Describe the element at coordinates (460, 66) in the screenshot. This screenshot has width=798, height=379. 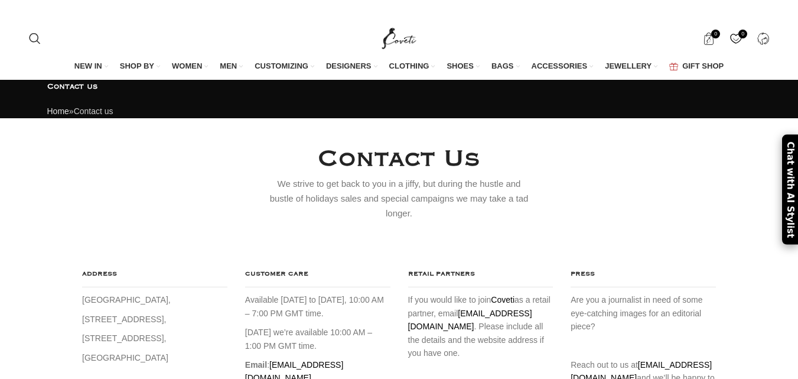
I see `span: SHOES` at that location.